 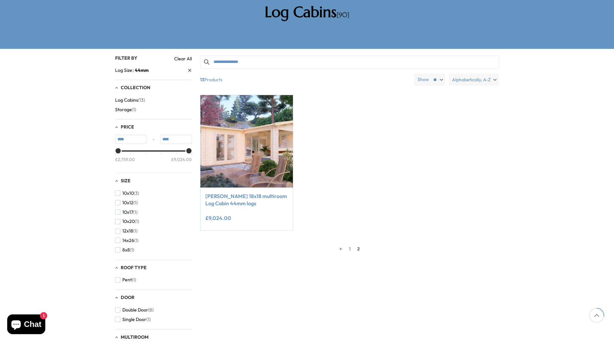 I want to click on img: Shire Suzy 18x18 multiroom Log Cabin 44mm logs - Best Shed, so click(x=247, y=141).